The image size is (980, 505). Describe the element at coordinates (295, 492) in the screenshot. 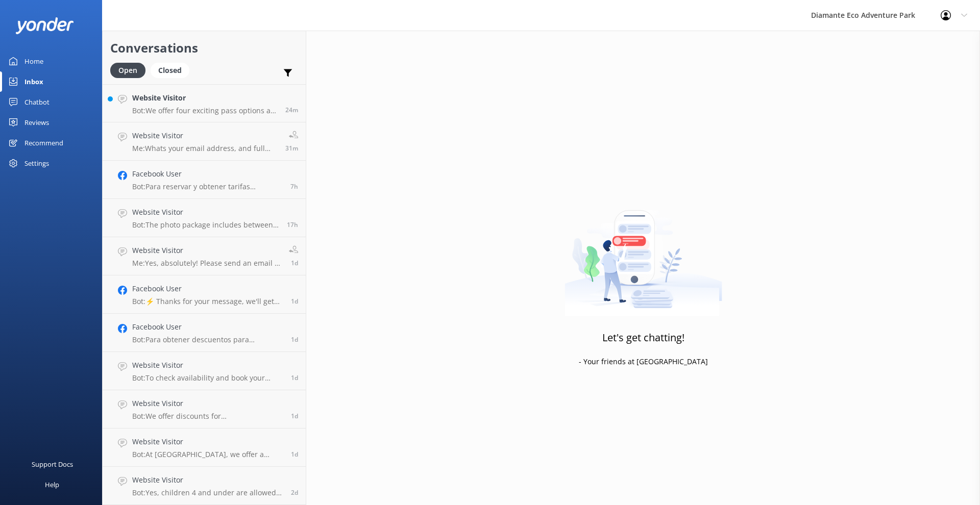

I see `span: Sep 09 2025 08:59am (UTC -06:00) America/Costa_Rica` at that location.